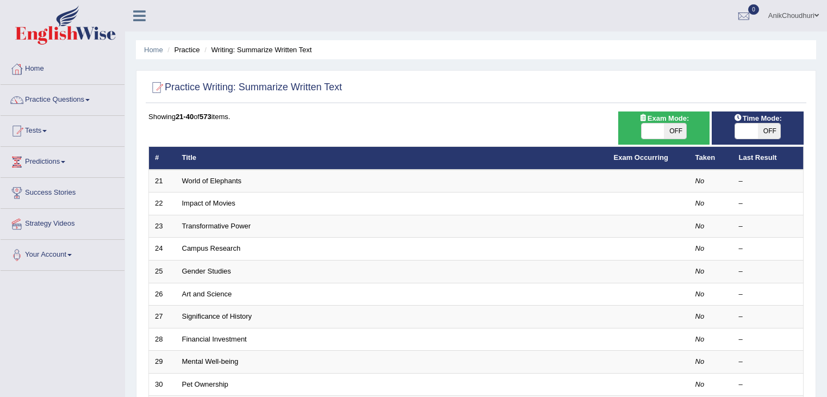  What do you see at coordinates (245, 88) in the screenshot?
I see `h2: Practice Writing: Summarize Written Text` at bounding box center [245, 88].